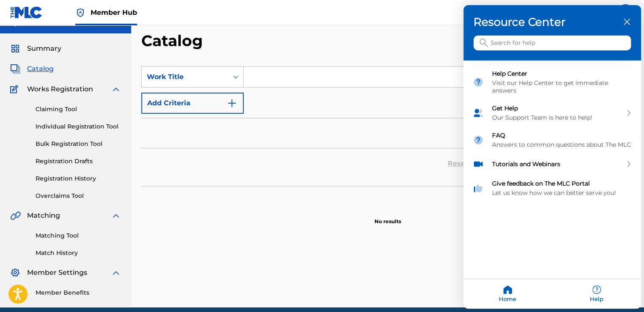  Describe the element at coordinates (596, 295) in the screenshot. I see `div: Help` at that location.